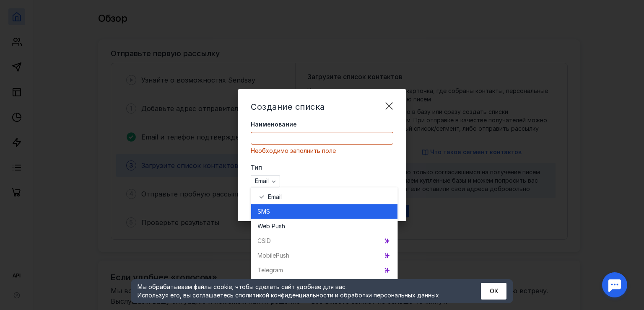 The image size is (644, 310). What do you see at coordinates (274, 125) in the screenshot?
I see `span: Наименование` at bounding box center [274, 125].